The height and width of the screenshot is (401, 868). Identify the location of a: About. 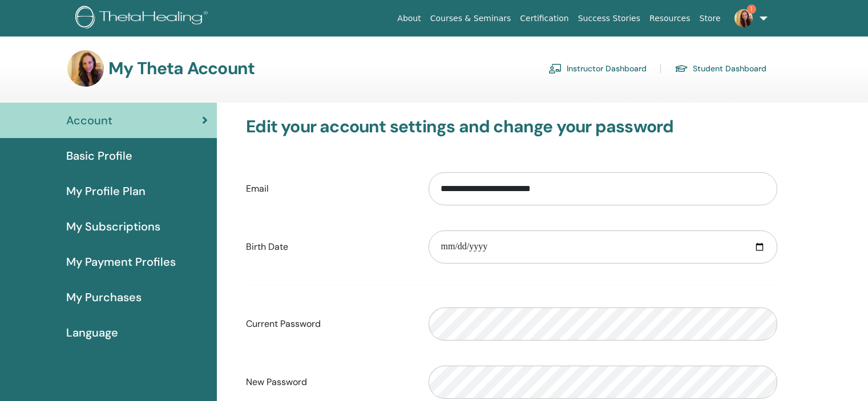
(409, 18).